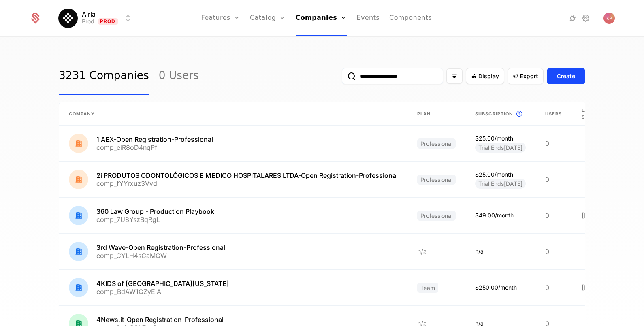 The height and width of the screenshot is (326, 644). I want to click on a: Integrations, so click(573, 18).